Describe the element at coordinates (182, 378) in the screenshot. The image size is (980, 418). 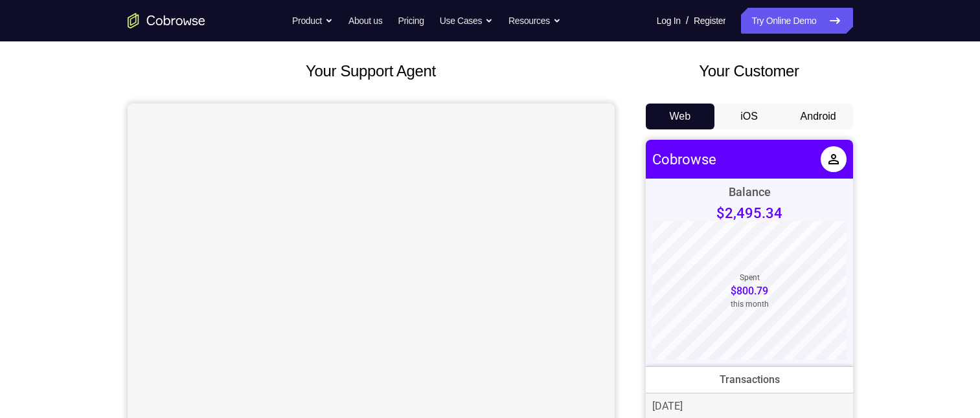
I see `div: $568.19` at that location.